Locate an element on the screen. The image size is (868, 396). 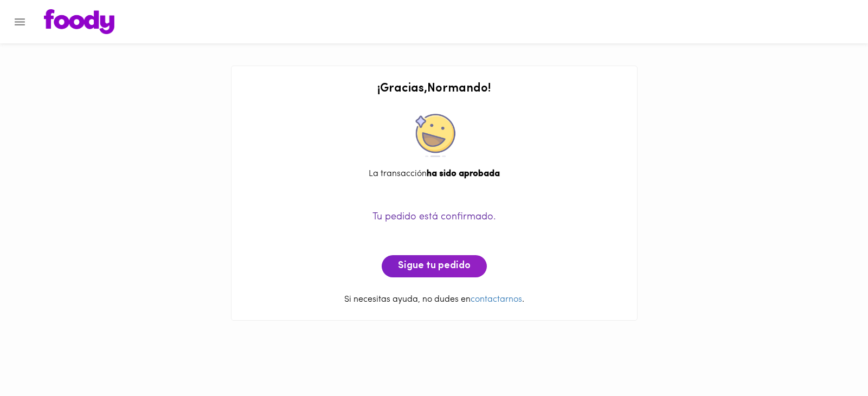
span: Sigue tu pedido is located at coordinates (434, 266).